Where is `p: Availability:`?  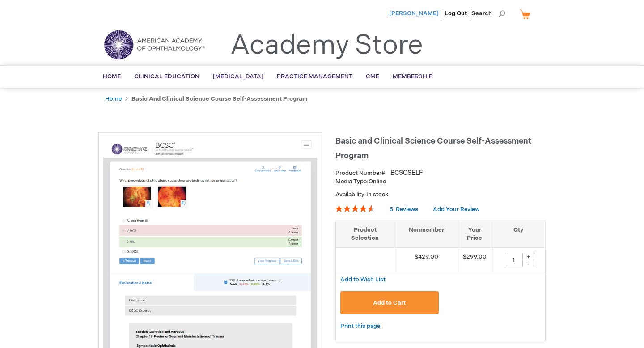
p: Availability: is located at coordinates (440, 194).